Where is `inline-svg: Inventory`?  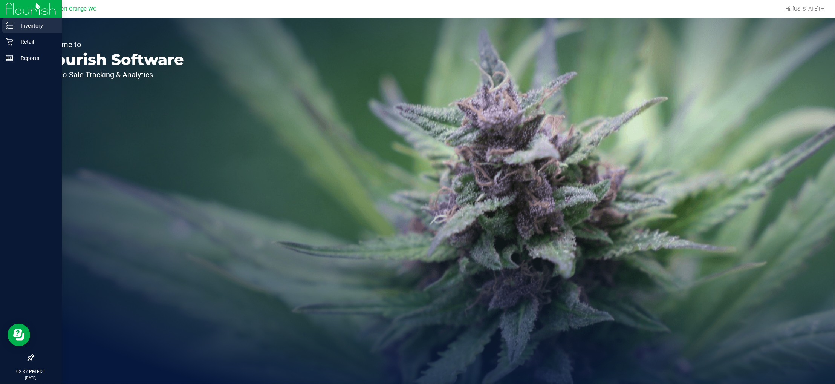 inline-svg: Inventory is located at coordinates (9, 26).